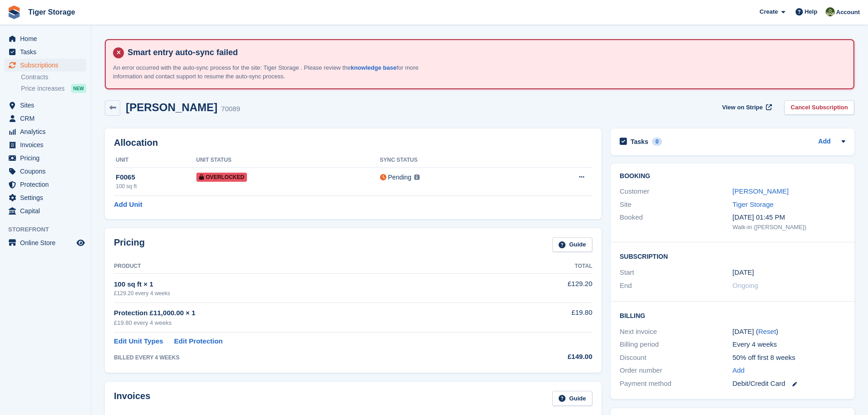 The image size is (868, 415). I want to click on h2: Pricing, so click(129, 245).